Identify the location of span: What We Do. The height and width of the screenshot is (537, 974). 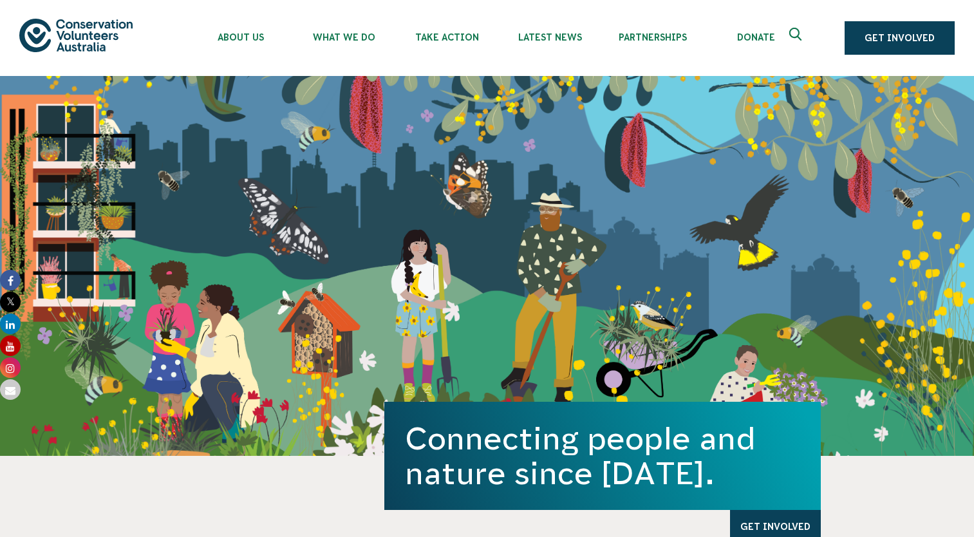
(344, 37).